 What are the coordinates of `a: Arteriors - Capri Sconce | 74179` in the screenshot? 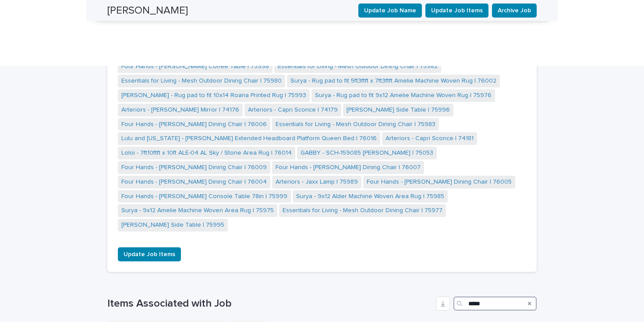 It's located at (292, 110).